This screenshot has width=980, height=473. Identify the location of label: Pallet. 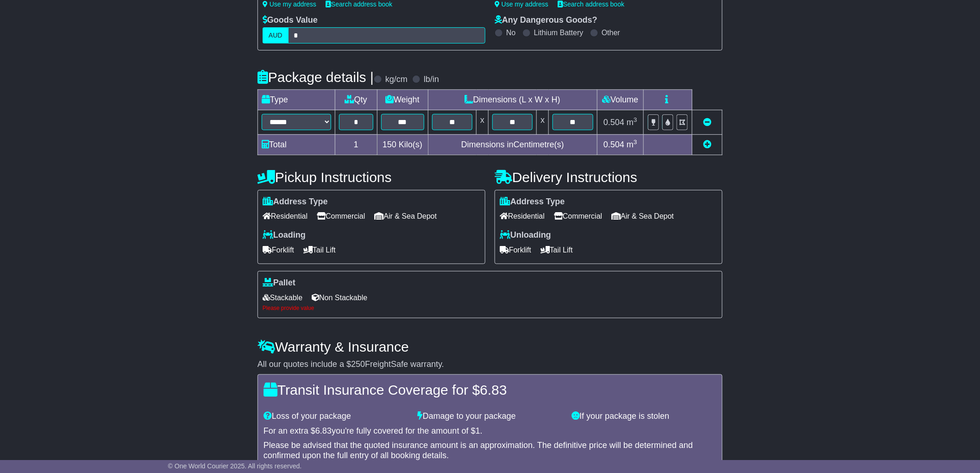
(279, 283).